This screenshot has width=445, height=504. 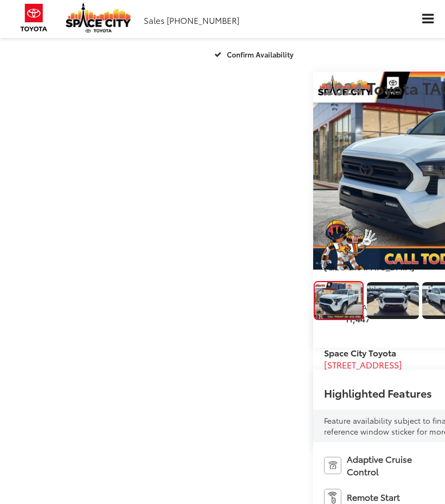 What do you see at coordinates (373, 497) in the screenshot?
I see `span: Remote Start` at bounding box center [373, 497].